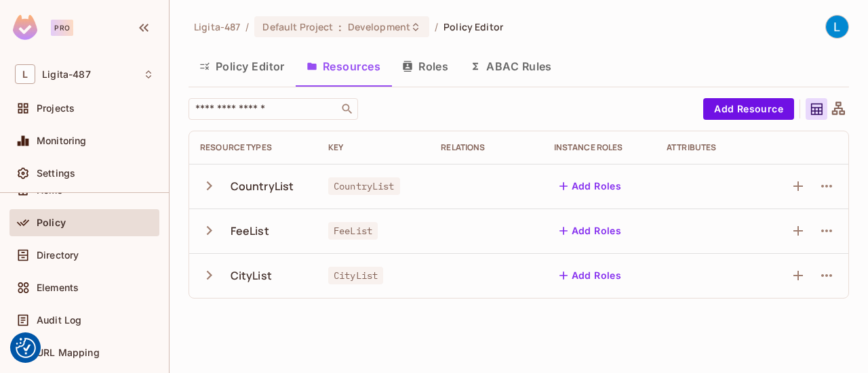 This screenshot has height=373, width=868. What do you see at coordinates (249, 231) in the screenshot?
I see `div: FeeList` at bounding box center [249, 231].